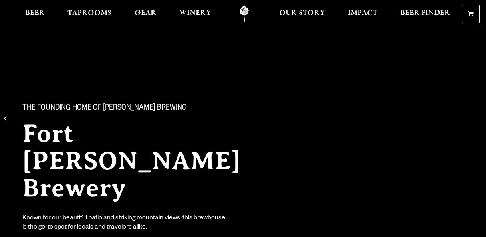 This screenshot has width=486, height=237. Describe the element at coordinates (244, 14) in the screenshot. I see `a: Odell Home` at that location.